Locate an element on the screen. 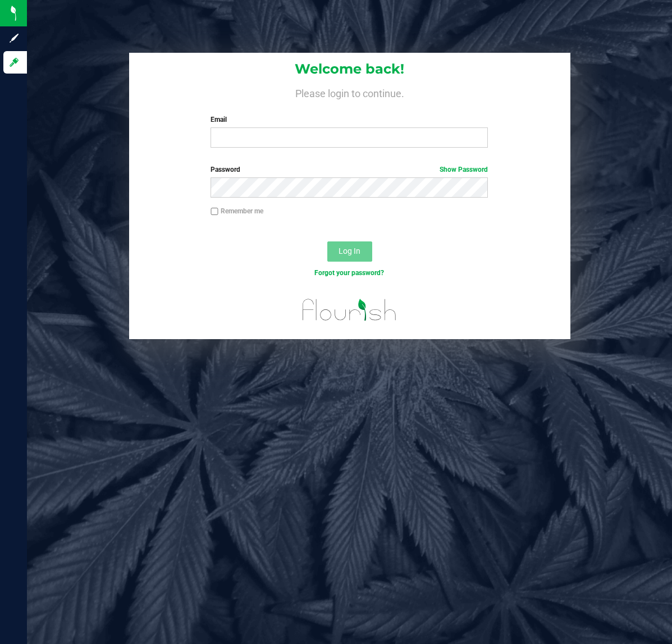  label: Remember me is located at coordinates (237, 212).